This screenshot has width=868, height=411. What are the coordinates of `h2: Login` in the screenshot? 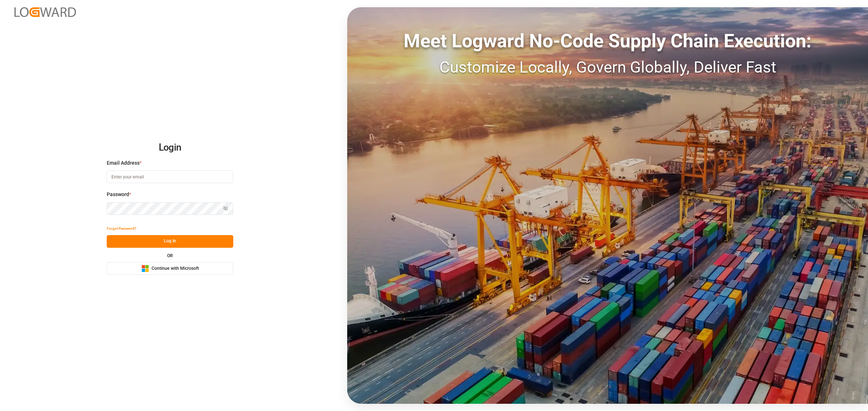 It's located at (170, 147).